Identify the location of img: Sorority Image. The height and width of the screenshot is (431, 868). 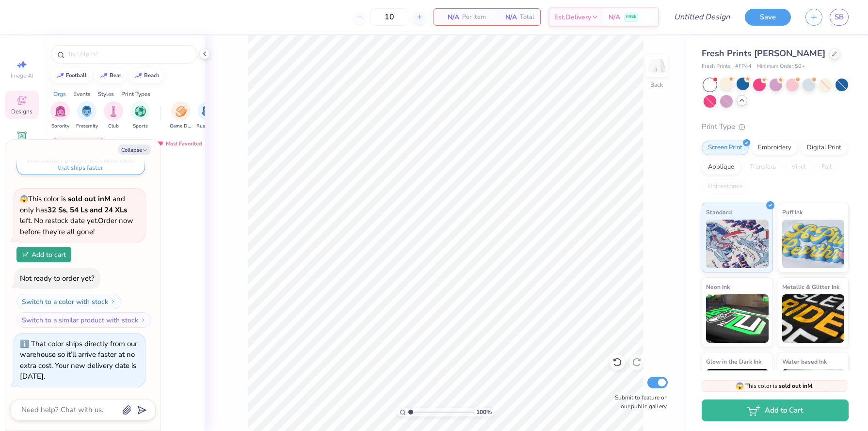
(61, 111).